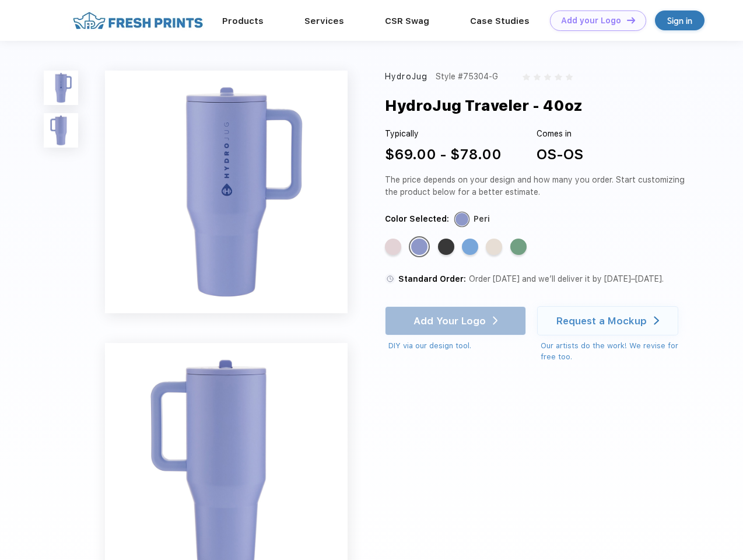 The width and height of the screenshot is (743, 560). What do you see at coordinates (243, 21) in the screenshot?
I see `a: Products` at bounding box center [243, 21].